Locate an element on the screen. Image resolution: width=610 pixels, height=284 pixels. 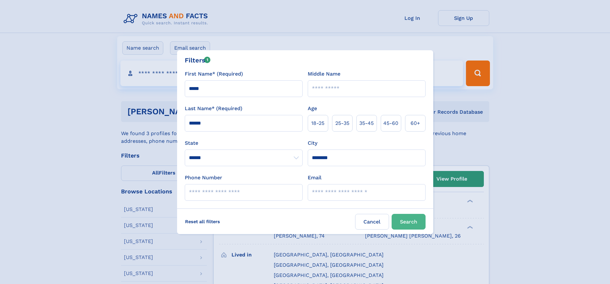
label: Last Name* (Required) is located at coordinates (214, 109).